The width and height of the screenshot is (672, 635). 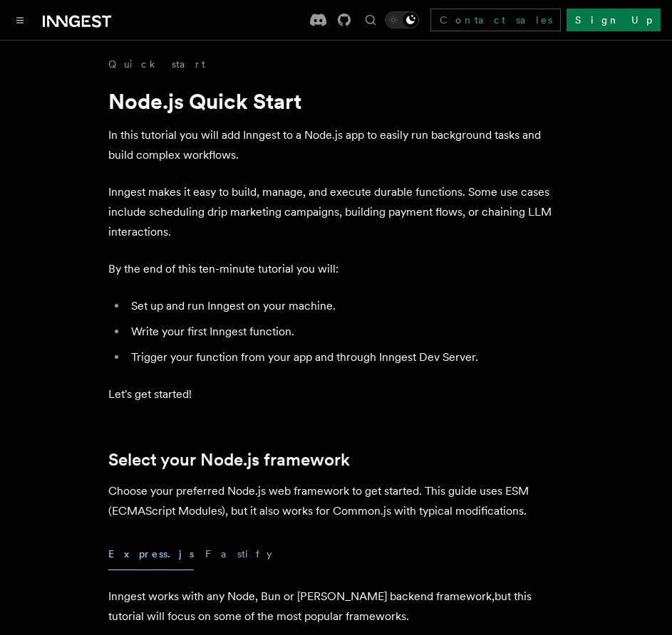 I want to click on button: Toggle dark mode, so click(x=402, y=20).